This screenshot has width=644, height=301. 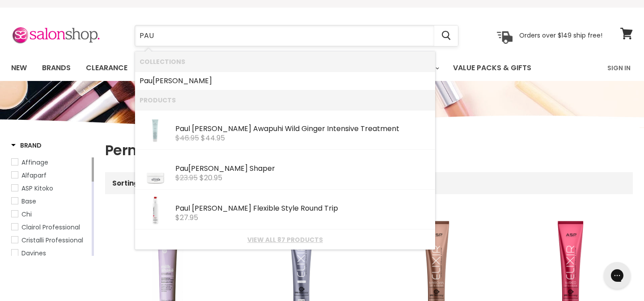 I want to click on s: $23.95, so click(x=187, y=178).